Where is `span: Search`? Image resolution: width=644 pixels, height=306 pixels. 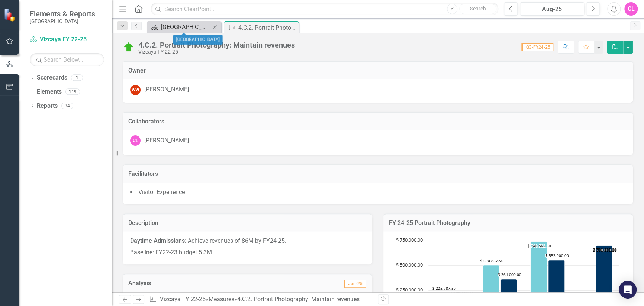 span: Search is located at coordinates (478, 8).